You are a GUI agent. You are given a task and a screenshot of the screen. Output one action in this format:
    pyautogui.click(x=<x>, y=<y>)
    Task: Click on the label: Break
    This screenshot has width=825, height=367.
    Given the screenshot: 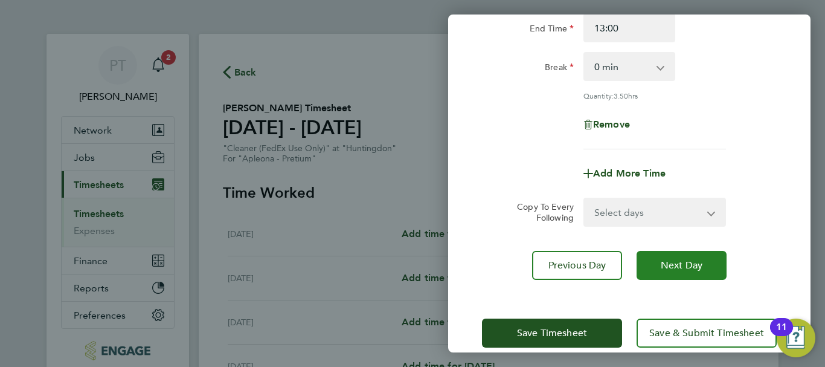 What is the action you would take?
    pyautogui.click(x=559, y=69)
    